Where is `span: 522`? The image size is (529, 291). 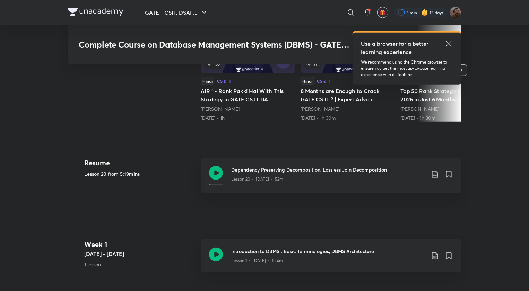
span: 522 is located at coordinates (213, 64).